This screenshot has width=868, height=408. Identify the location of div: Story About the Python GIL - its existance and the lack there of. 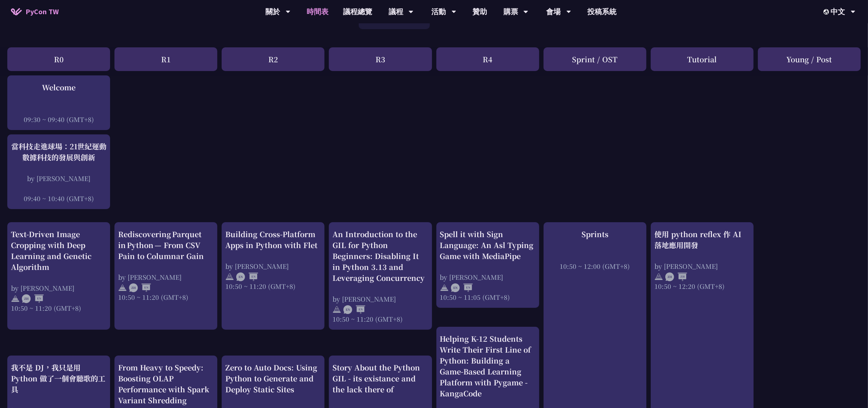
(380, 379).